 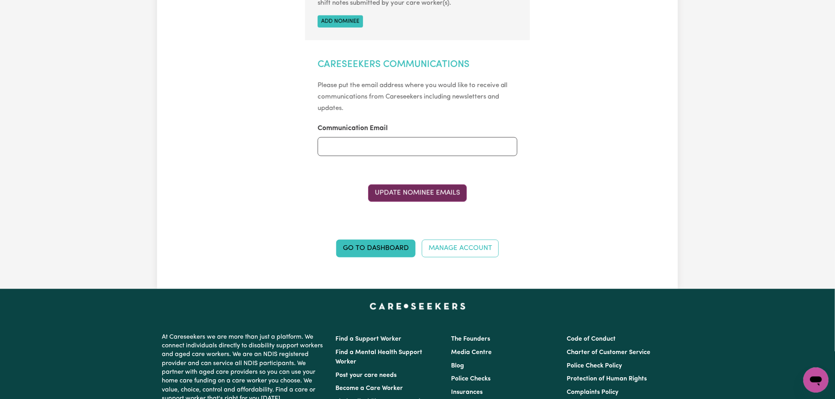 What do you see at coordinates (467, 393) in the screenshot?
I see `a: Insurances` at bounding box center [467, 393].